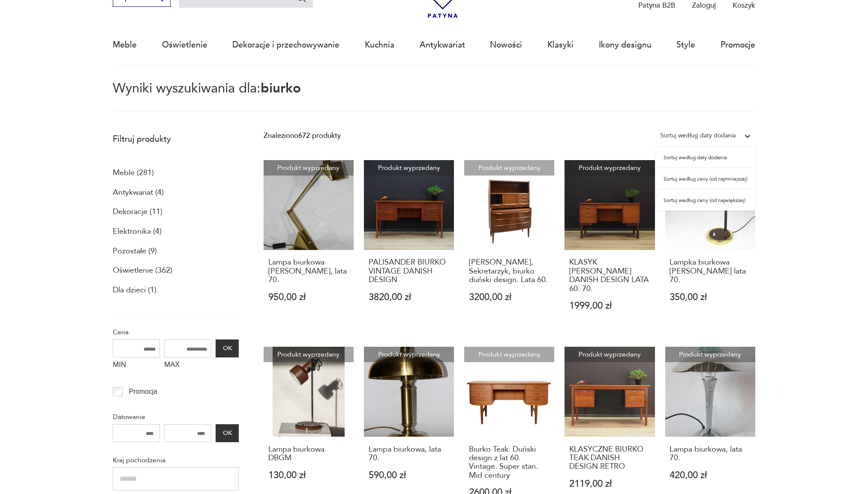  I want to click on p: 590,00 zł, so click(409, 475).